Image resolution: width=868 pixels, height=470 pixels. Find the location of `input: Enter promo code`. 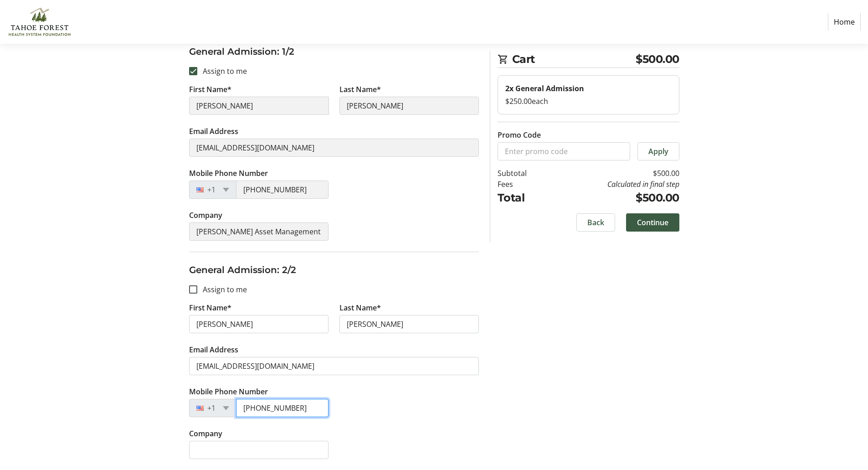

input: Enter promo code is located at coordinates (563, 151).